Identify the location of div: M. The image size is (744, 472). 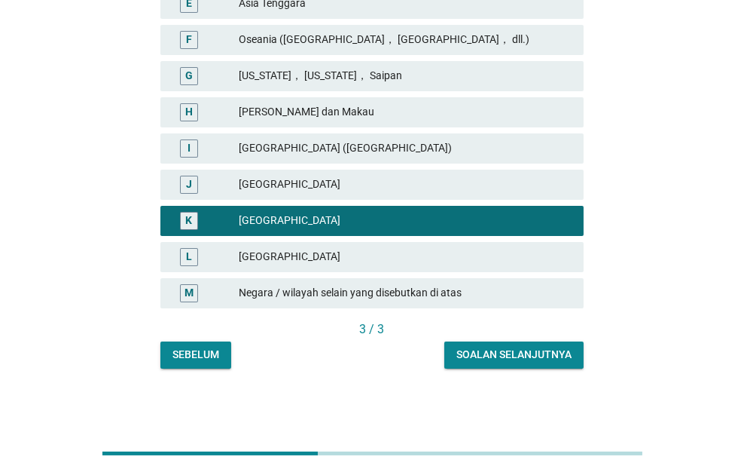
(189, 292).